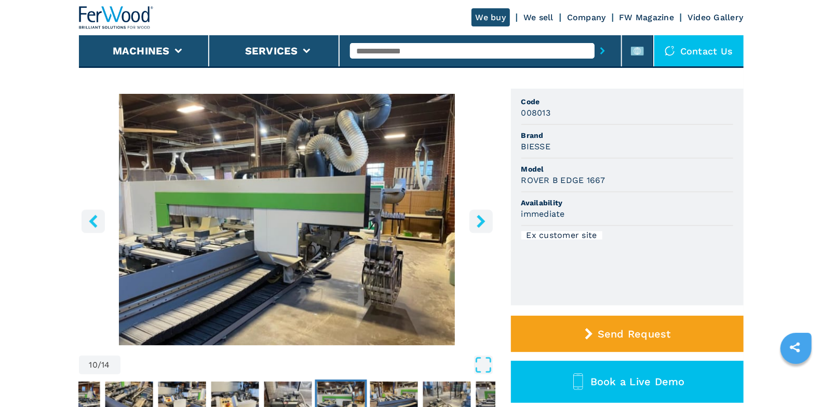  Describe the element at coordinates (634, 334) in the screenshot. I see `span: Send Request` at that location.